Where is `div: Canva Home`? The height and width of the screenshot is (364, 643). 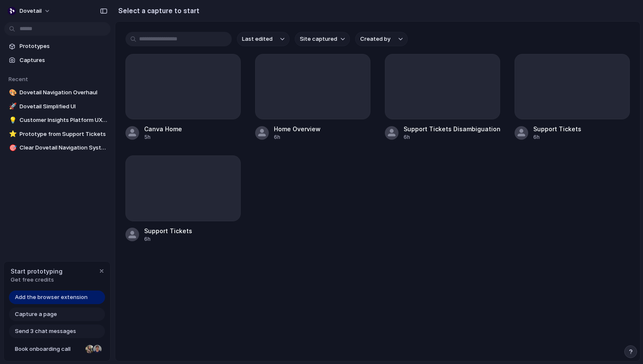 div: Canva Home is located at coordinates (163, 129).